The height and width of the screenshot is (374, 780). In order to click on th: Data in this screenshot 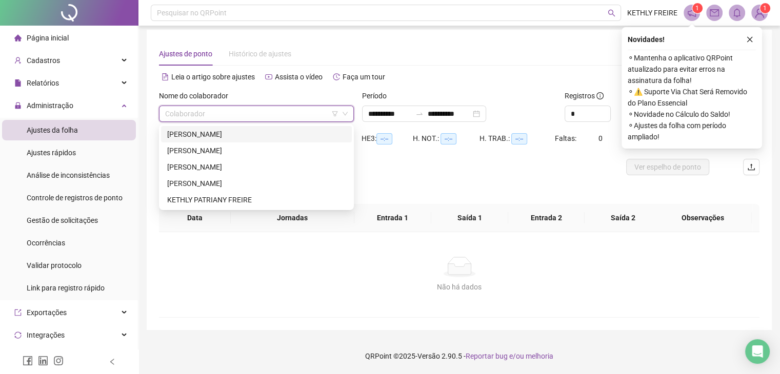, I will do `click(195, 218)`.